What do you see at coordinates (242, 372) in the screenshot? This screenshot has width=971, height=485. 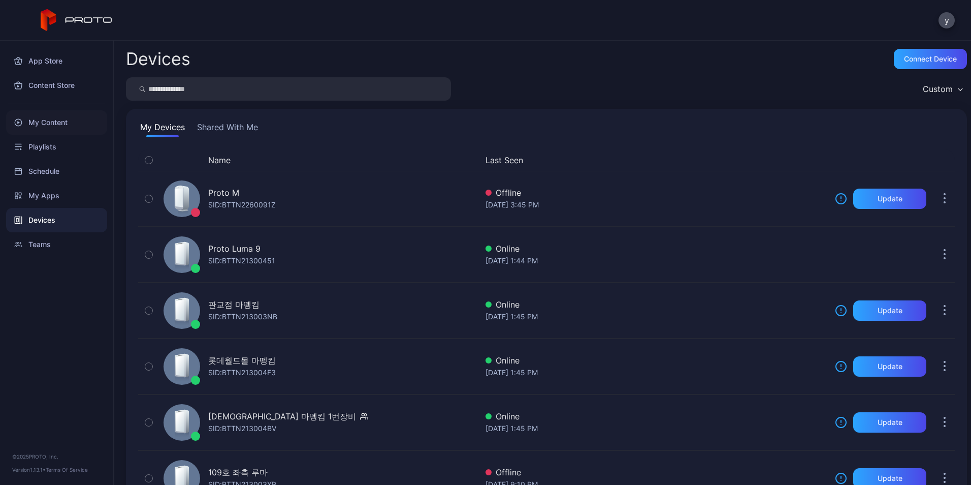 I see `div: SID: BTTN213004F3` at bounding box center [242, 372].